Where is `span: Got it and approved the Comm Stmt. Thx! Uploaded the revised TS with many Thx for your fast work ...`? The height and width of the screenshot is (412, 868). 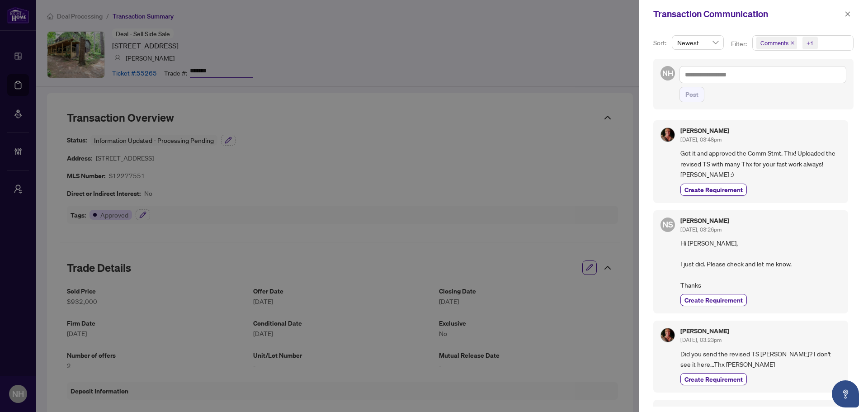 span: Got it and approved the Comm Stmt. Thx! Uploaded the revised TS with many Thx for your fast work ... is located at coordinates (760, 164).